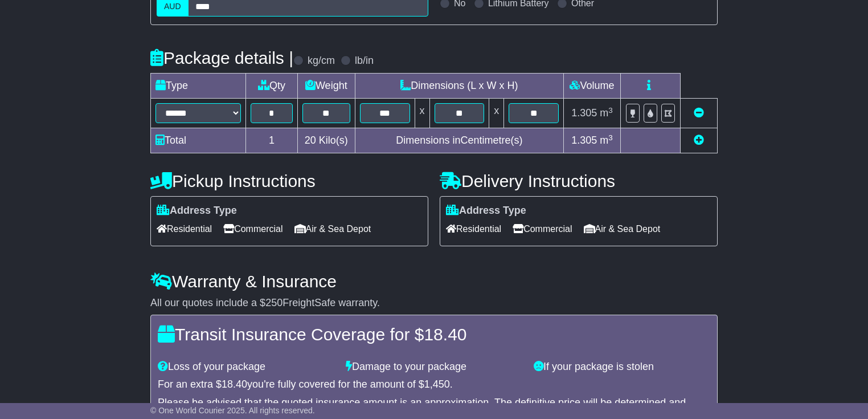 The image size is (868, 419). I want to click on span: 1,450, so click(437, 384).